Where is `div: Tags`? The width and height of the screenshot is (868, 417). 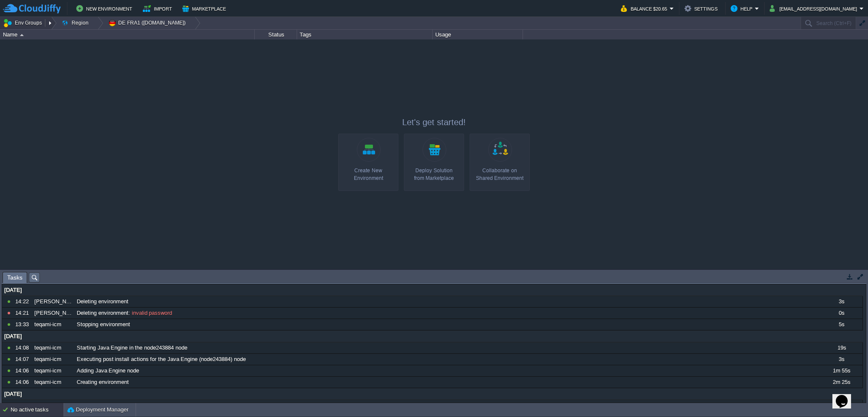 div: Tags is located at coordinates (365, 34).